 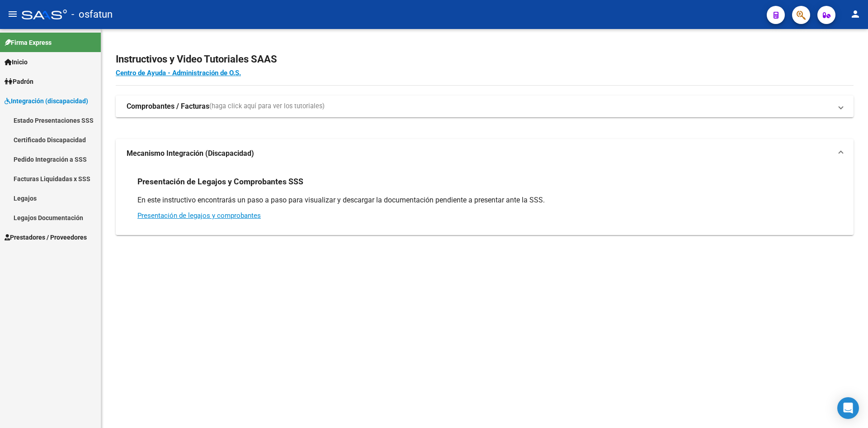 What do you see at coordinates (484, 59) in the screenshot?
I see `h2: Instructivos y Video Tutoriales SAAS` at bounding box center [484, 59].